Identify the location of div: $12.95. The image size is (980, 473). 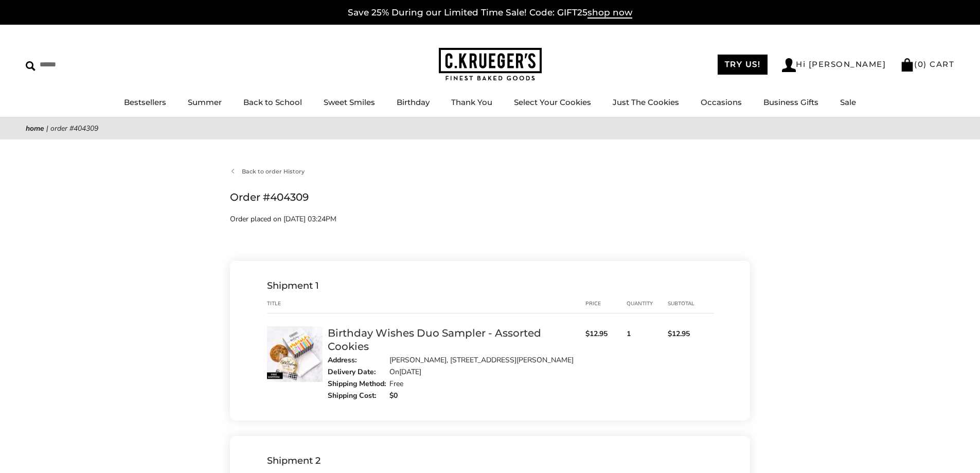
(689, 363).